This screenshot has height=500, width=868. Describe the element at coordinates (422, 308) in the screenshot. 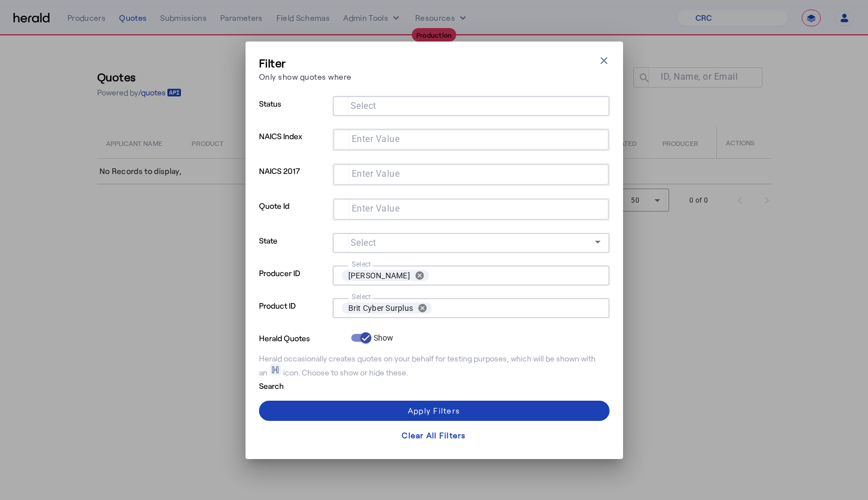

I see `button: remove Brit Cyber Surplus` at that location.